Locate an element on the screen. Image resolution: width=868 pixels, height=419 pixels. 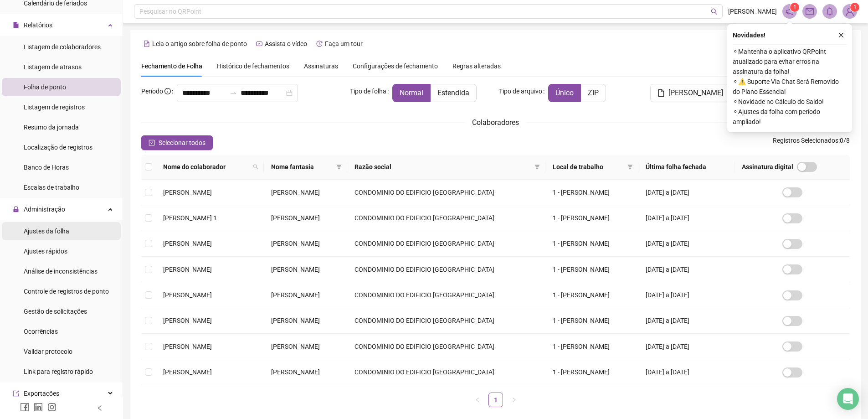
span: : 0 / 8 is located at coordinates (812, 142).